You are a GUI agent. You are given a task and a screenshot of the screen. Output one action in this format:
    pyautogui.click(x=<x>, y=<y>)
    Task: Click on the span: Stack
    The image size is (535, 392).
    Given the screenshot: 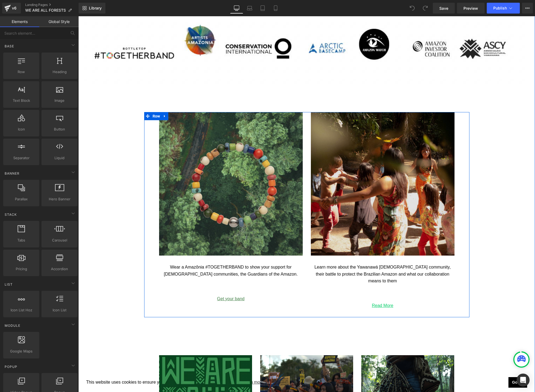 What is the action you would take?
    pyautogui.click(x=10, y=214)
    